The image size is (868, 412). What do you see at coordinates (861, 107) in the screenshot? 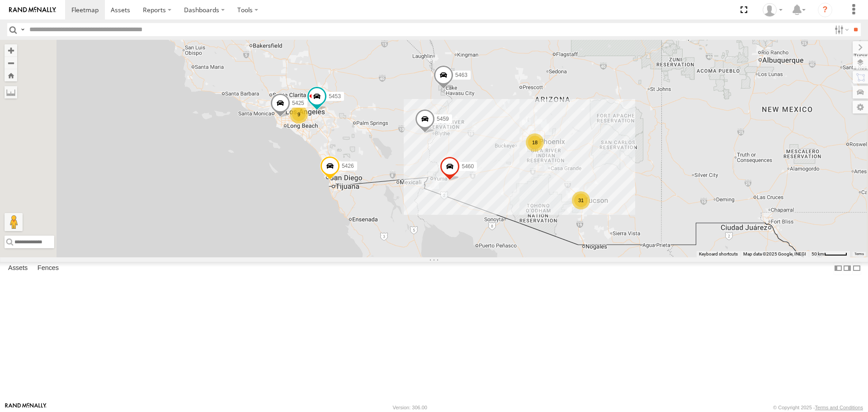
I see `label: Map Settings` at bounding box center [861, 107].